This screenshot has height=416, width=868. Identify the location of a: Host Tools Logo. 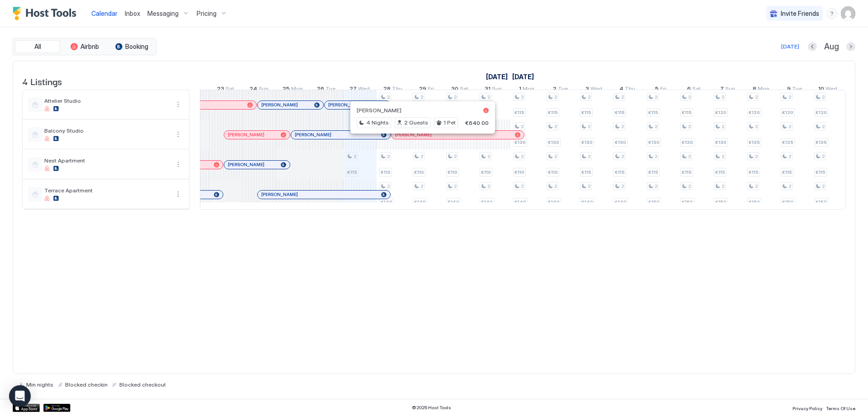
(47, 14).